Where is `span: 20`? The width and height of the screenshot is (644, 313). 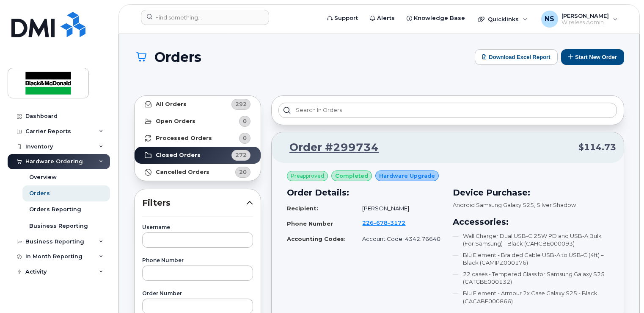 span: 20 is located at coordinates (243, 171).